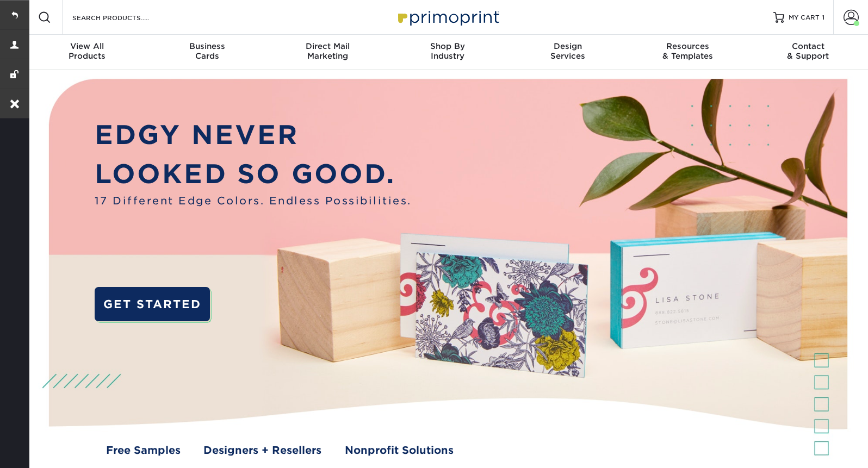  What do you see at coordinates (87, 51) in the screenshot?
I see `div: Products` at bounding box center [87, 51].